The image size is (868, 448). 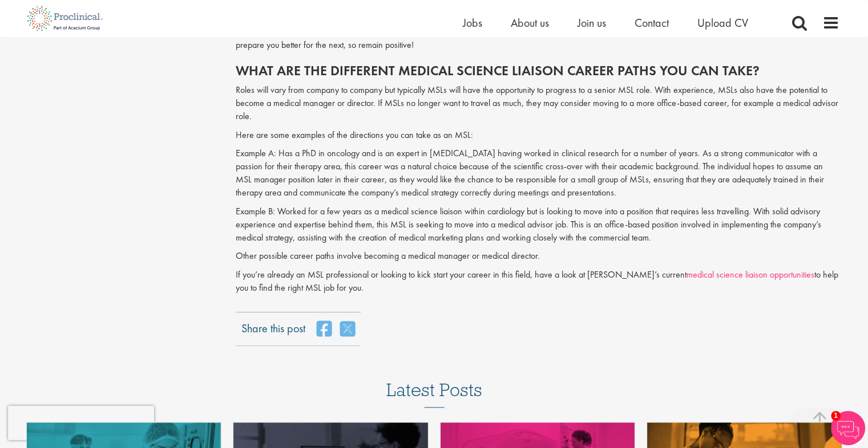 What do you see at coordinates (273, 324) in the screenshot?
I see `label: Share this post` at bounding box center [273, 324].